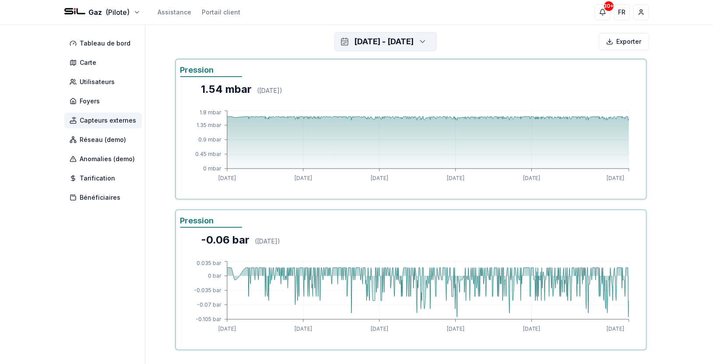  What do you see at coordinates (105, 43) in the screenshot?
I see `a: Tableau de bord` at bounding box center [105, 43].